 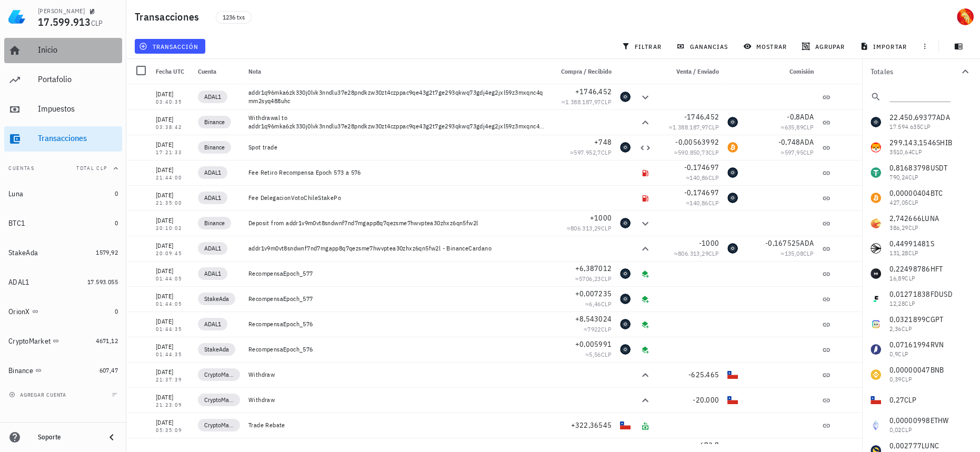 What do you see at coordinates (706, 400) in the screenshot?
I see `span: -20.000` at bounding box center [706, 400].